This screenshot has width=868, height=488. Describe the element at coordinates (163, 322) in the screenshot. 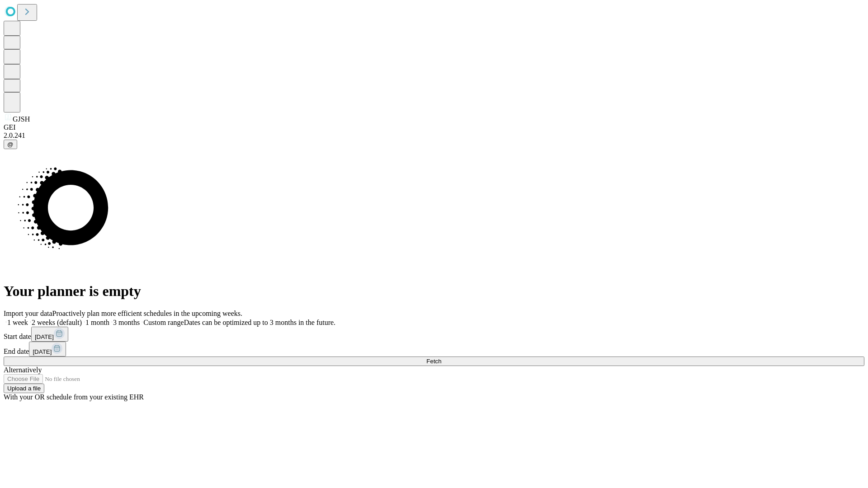

I see `span: Custom range` at that location.